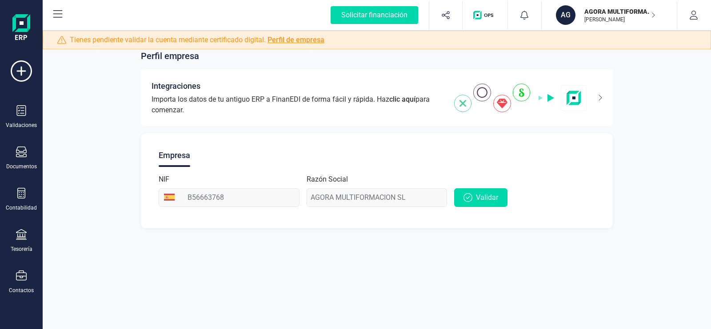 Image resolution: width=711 pixels, height=329 pixels. I want to click on div: Tesorería, so click(21, 249).